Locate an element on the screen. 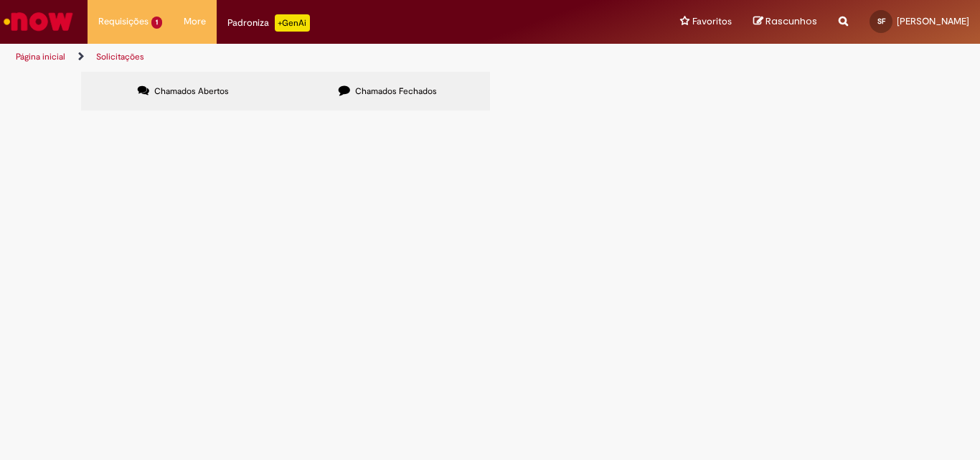 The width and height of the screenshot is (980, 460). a: Página inicial is located at coordinates (41, 57).